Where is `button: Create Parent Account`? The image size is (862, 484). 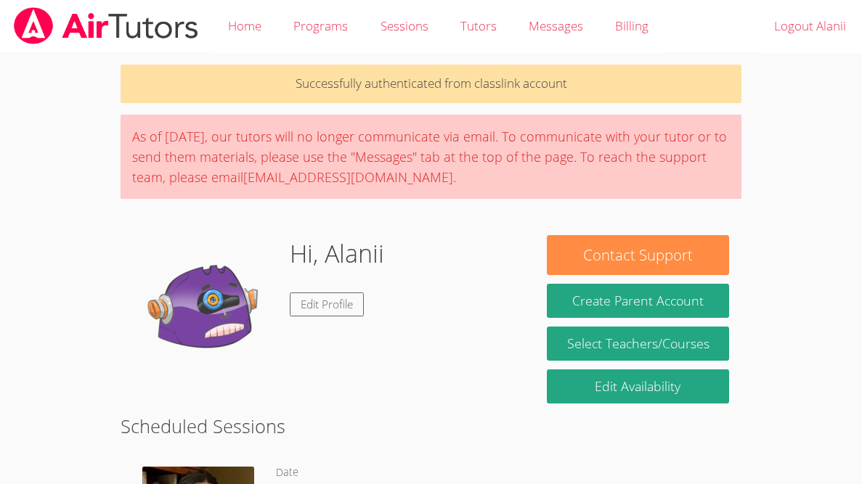
button: Create Parent Account is located at coordinates (637, 301).